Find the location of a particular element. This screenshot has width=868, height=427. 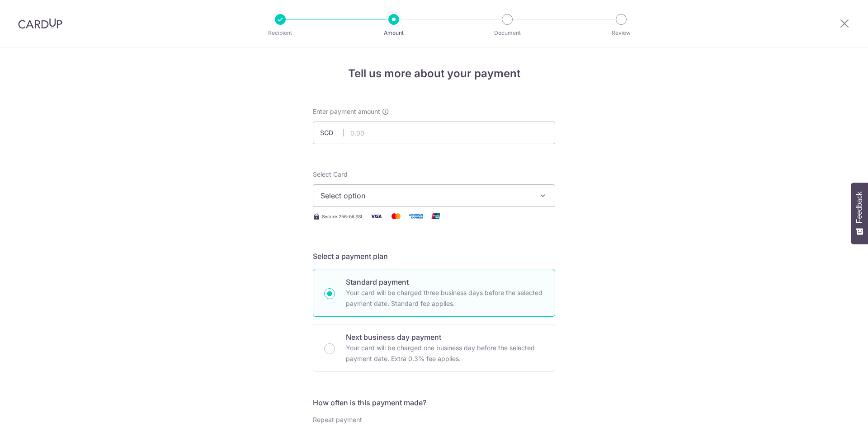

h4: Tell us more about your payment is located at coordinates (434, 74).